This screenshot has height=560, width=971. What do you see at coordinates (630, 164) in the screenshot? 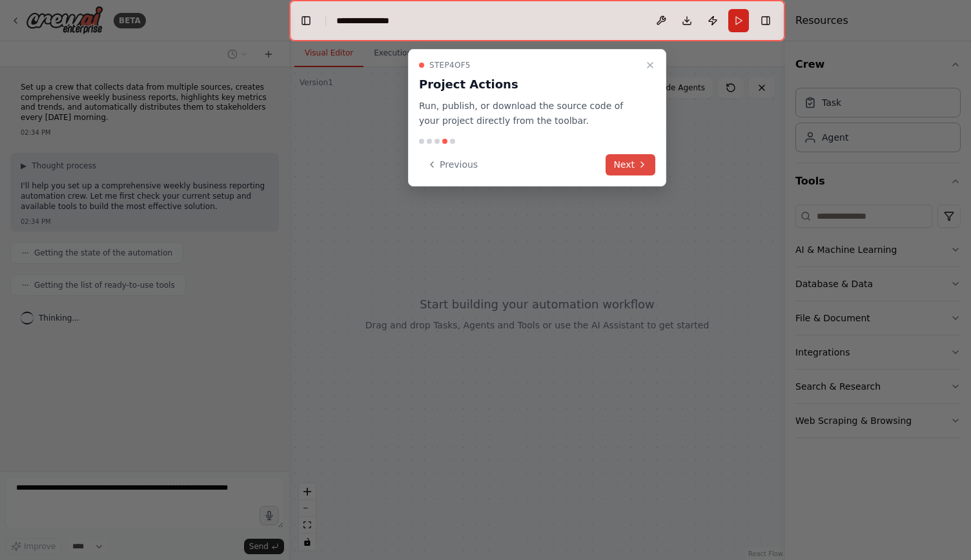
I see `button: Next` at bounding box center [630, 164].